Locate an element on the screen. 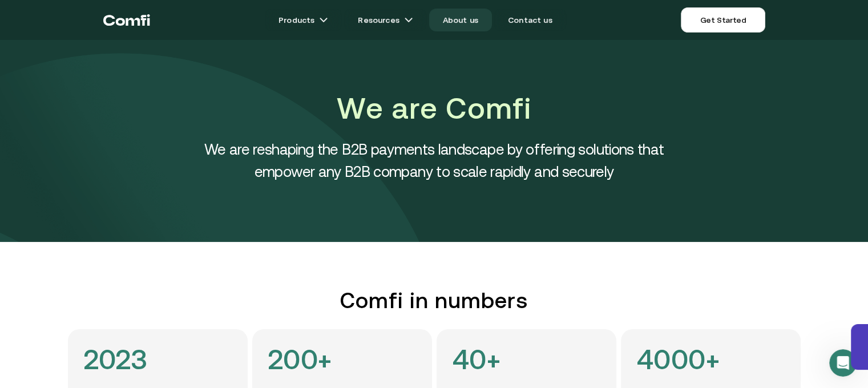 This screenshot has width=868, height=388. h4: 2023 is located at coordinates (116, 359).